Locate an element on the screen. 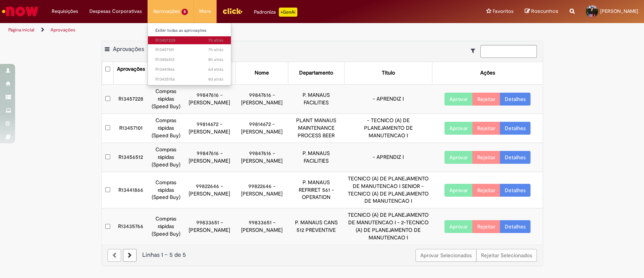  img: click_logo_yellow_360x200.png is located at coordinates (233, 11).